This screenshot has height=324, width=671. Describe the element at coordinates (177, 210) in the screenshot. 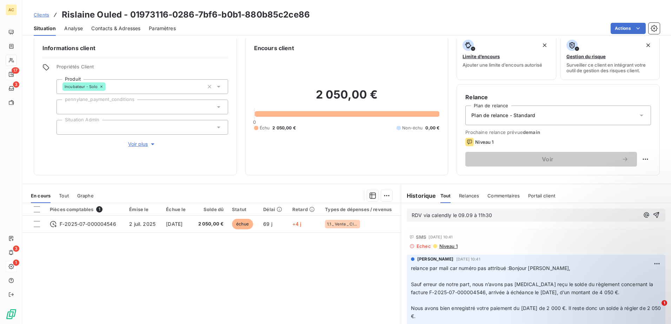

I see `div: Échue le` at that location.